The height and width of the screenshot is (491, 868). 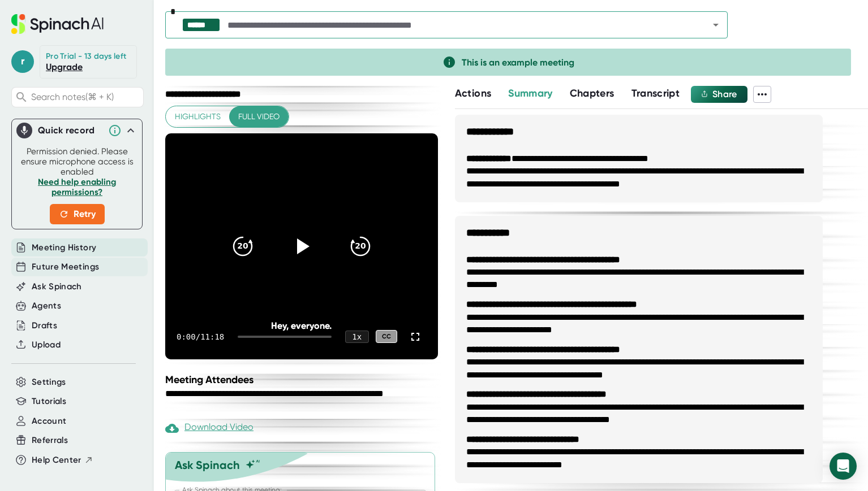 I want to click on button: Agents, so click(x=46, y=306).